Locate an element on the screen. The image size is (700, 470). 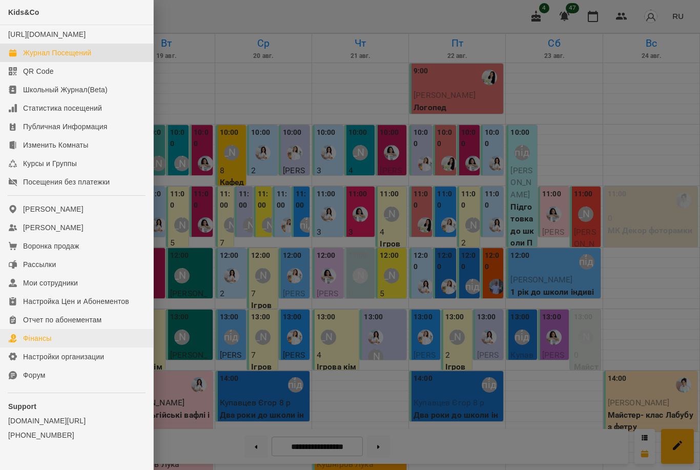
div: Статистика посещений is located at coordinates (63, 108).